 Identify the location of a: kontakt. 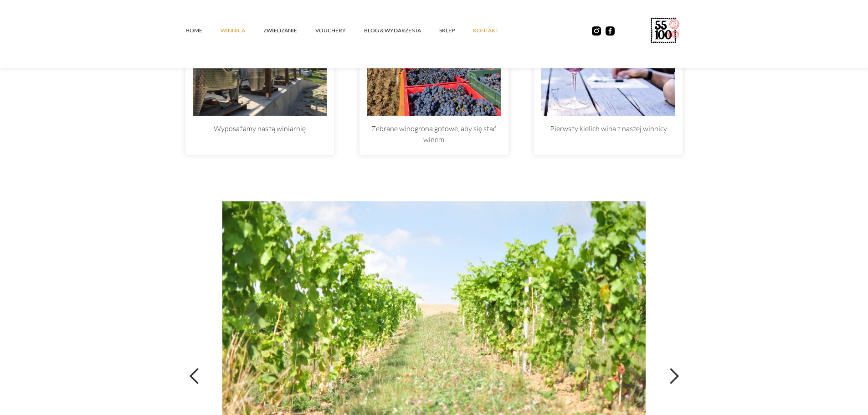
(495, 30).